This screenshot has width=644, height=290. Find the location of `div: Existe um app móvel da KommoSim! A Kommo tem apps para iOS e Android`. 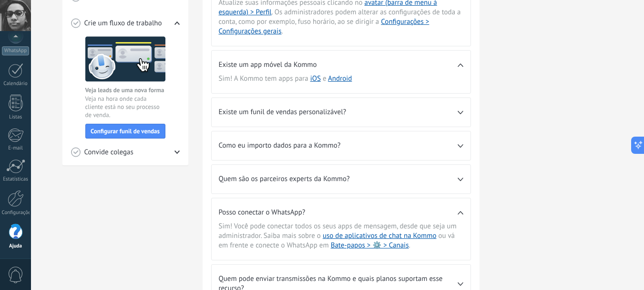

div: Existe um app móvel da KommoSim! A Kommo tem apps para iOS e Android is located at coordinates (341, 71).